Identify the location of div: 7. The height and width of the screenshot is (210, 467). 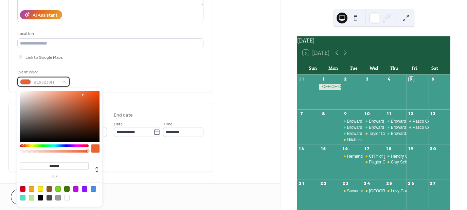
(302, 114).